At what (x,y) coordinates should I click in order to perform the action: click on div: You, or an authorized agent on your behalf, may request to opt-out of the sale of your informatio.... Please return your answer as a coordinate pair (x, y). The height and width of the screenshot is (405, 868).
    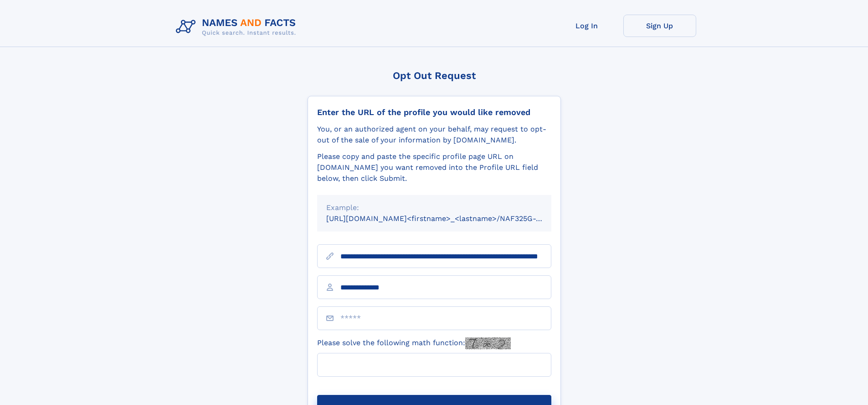
    Looking at the image, I should click on (434, 134).